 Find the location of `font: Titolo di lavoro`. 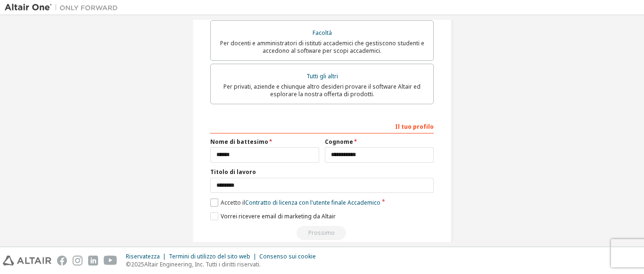

font: Titolo di lavoro is located at coordinates (233, 172).